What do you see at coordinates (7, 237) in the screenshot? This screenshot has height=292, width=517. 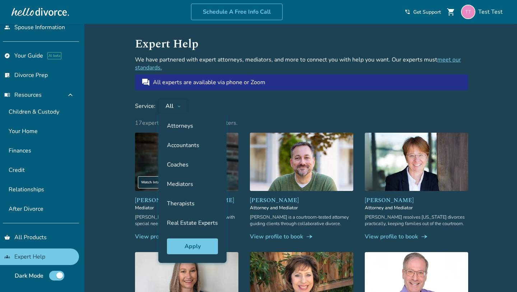 I see `span: shopping_basket` at bounding box center [7, 237].